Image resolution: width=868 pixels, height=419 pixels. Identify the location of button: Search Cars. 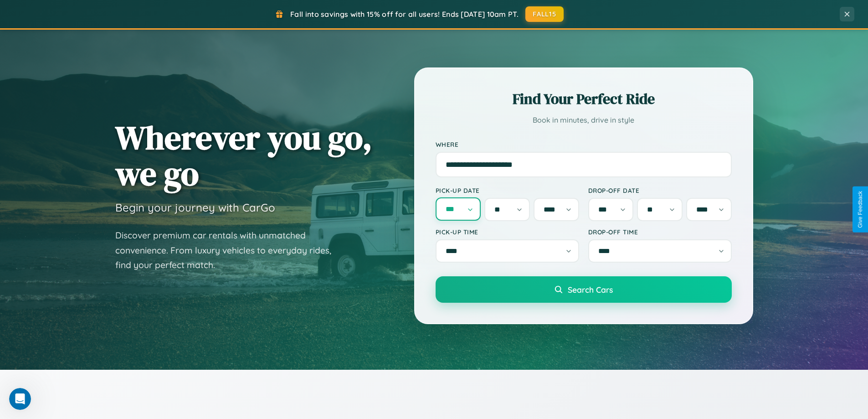
(583, 290).